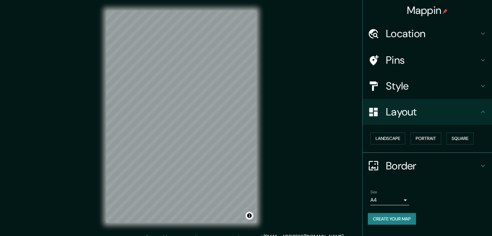 This screenshot has width=492, height=236. Describe the element at coordinates (427, 166) in the screenshot. I see `div: Border` at that location.